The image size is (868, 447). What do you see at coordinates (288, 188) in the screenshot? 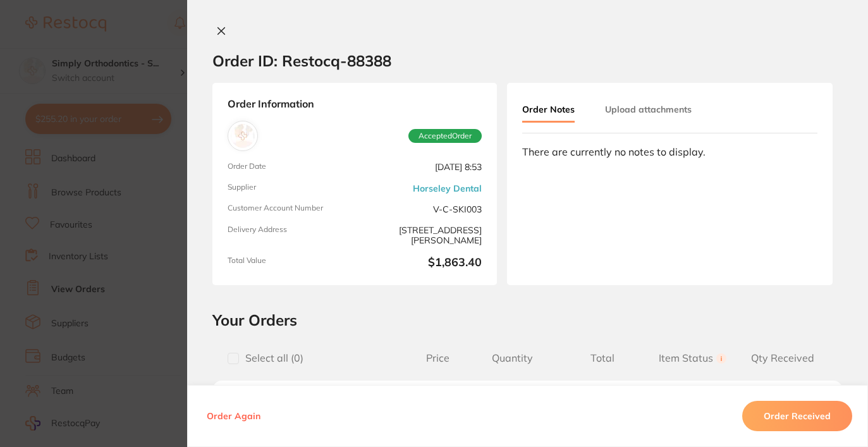
I see `span: Supplier` at bounding box center [288, 188].